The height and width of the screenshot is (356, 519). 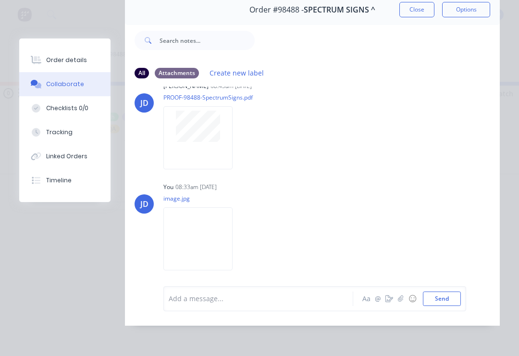 I want to click on button: Collaborate, so click(x=65, y=84).